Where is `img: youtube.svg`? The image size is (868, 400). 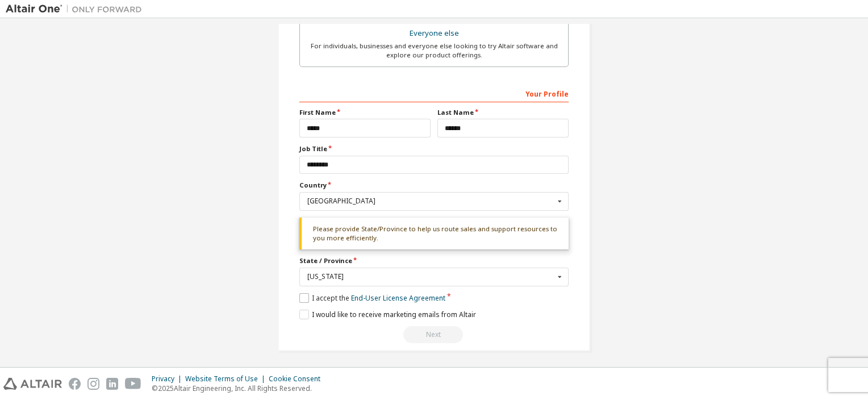
img: youtube.svg is located at coordinates (133, 384).